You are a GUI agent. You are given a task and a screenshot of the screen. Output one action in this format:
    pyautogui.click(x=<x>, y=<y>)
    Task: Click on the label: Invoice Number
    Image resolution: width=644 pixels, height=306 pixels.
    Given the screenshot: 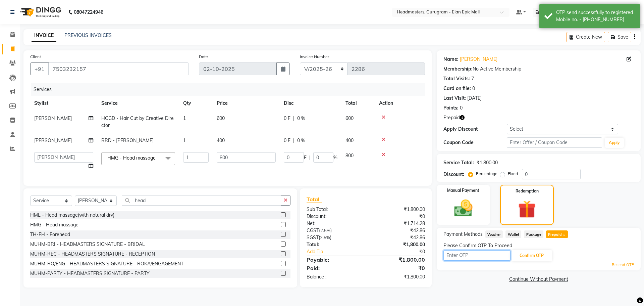 What is the action you would take?
    pyautogui.click(x=314, y=57)
    